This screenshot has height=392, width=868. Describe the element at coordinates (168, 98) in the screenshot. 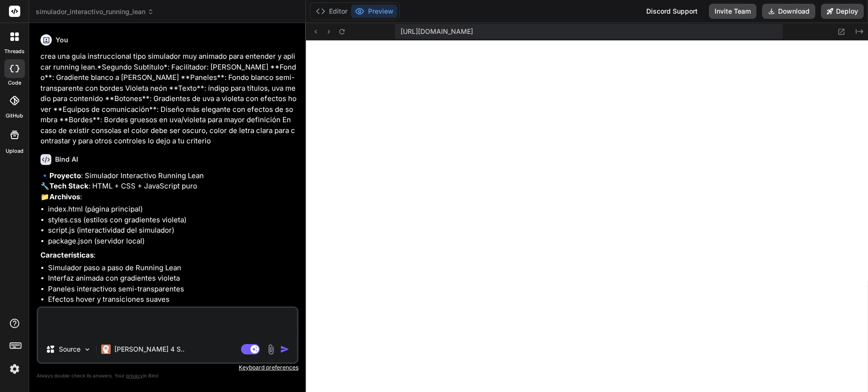

I see `p: crea una guia instruccional tipo simulador muy animado para entender y aplicar running lean.*Segu...` at that location.